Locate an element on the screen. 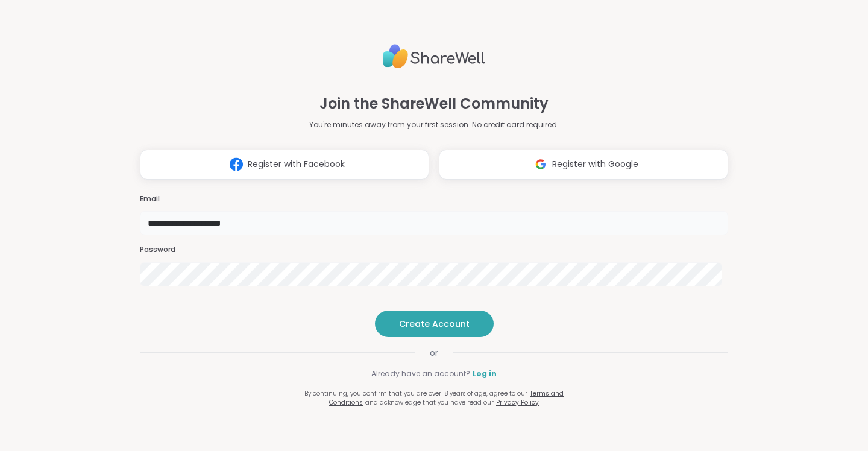 This screenshot has height=451, width=868. span: By continuing, you confirm that you are over 18 years of age, agree to our is located at coordinates (416, 393).